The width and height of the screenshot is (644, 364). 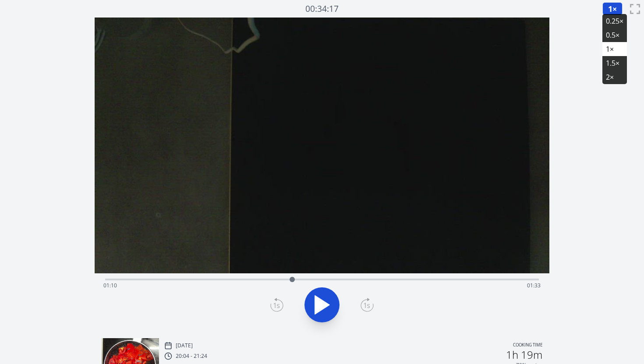 What do you see at coordinates (615, 63) in the screenshot?
I see `li: 1.5×` at bounding box center [615, 63].